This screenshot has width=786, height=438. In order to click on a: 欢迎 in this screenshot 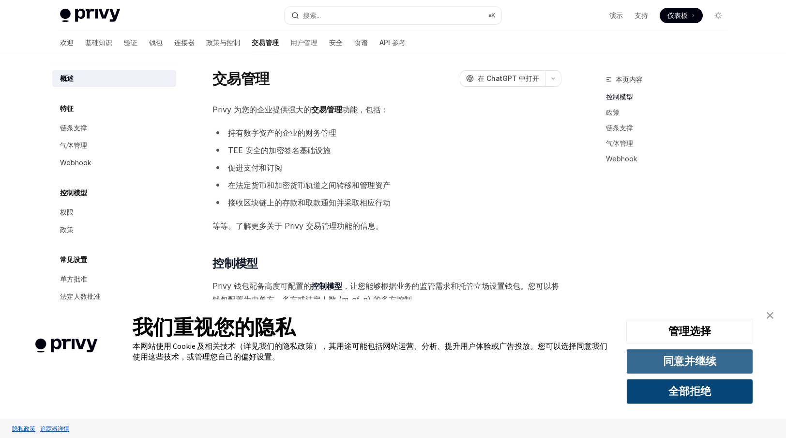, I will do `click(67, 43)`.